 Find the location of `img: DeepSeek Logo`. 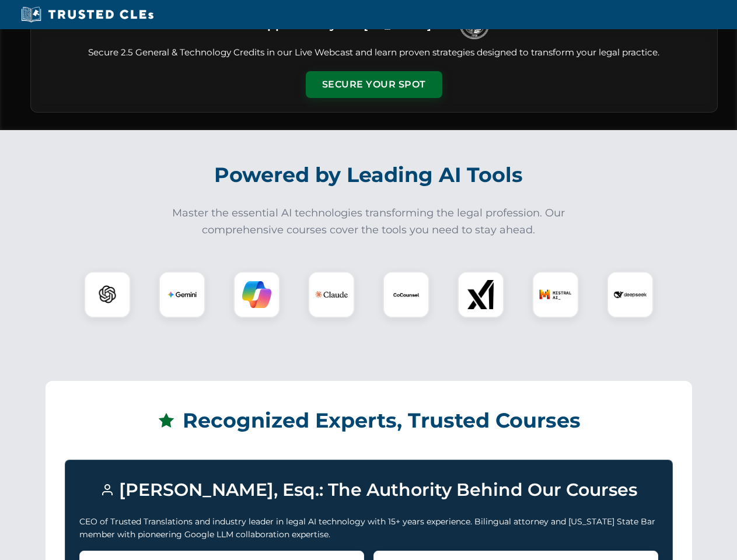

img: DeepSeek Logo is located at coordinates (630, 295).